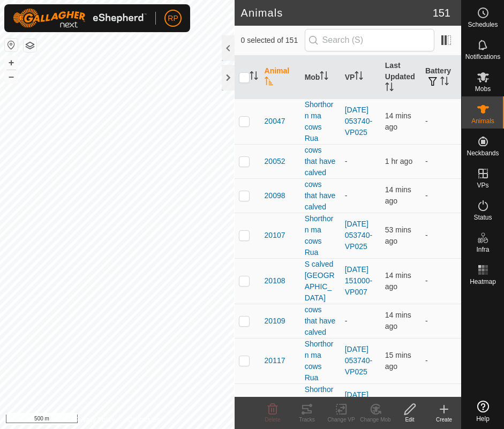  What do you see at coordinates (397, 235) in the screenshot?
I see `span: 14 Sep 2025 at 4:44 AM` at bounding box center [397, 235].